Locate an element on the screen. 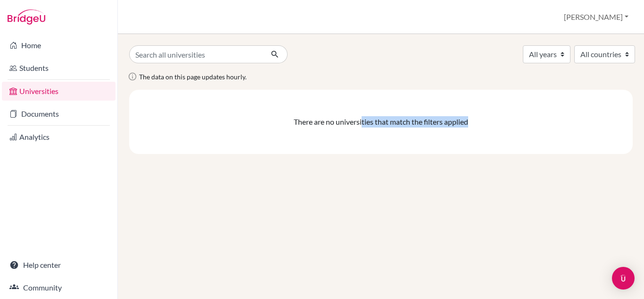 The width and height of the screenshot is (644, 299). a: Students is located at coordinates (58, 68).